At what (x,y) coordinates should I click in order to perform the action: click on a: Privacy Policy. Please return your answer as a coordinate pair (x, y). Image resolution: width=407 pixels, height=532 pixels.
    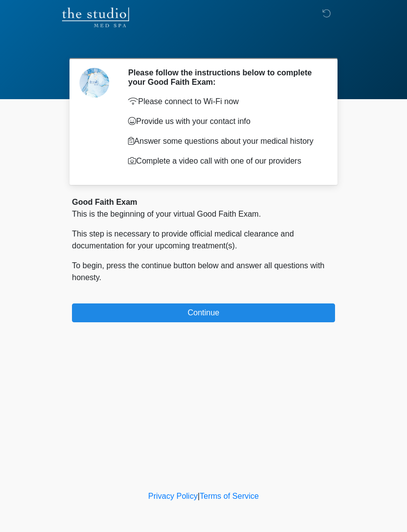
    Looking at the image, I should click on (173, 496).